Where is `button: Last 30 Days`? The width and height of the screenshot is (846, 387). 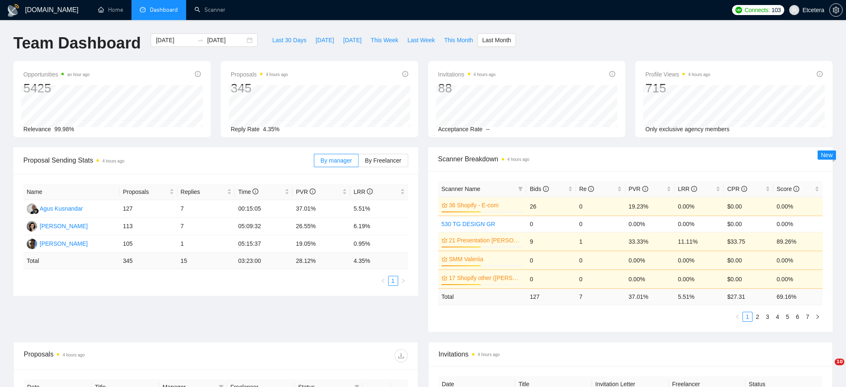 button: Last 30 Days is located at coordinates (289, 40).